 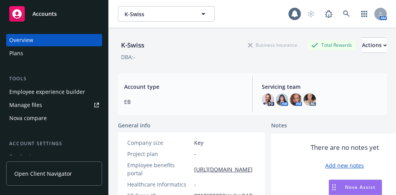 I want to click on button: K-Swiss, so click(x=166, y=14).